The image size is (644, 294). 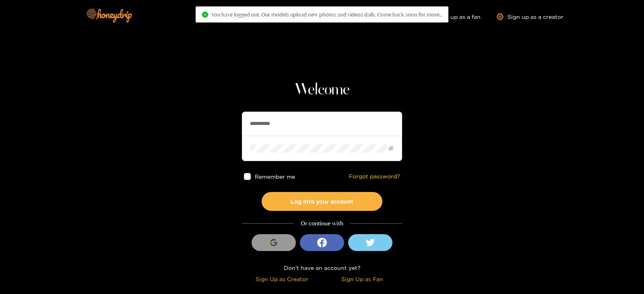 What do you see at coordinates (322, 268) in the screenshot?
I see `div: Don't have an account yet?` at bounding box center [322, 268].